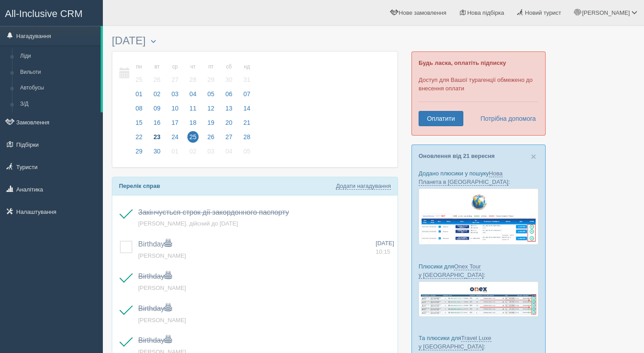 Image resolution: width=644 pixels, height=353 pixels. I want to click on a: 14, so click(246, 111).